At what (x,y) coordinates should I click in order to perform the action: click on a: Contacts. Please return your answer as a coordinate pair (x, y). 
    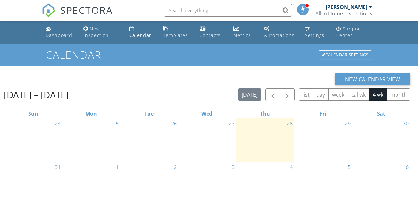
    Looking at the image, I should click on (211, 32).